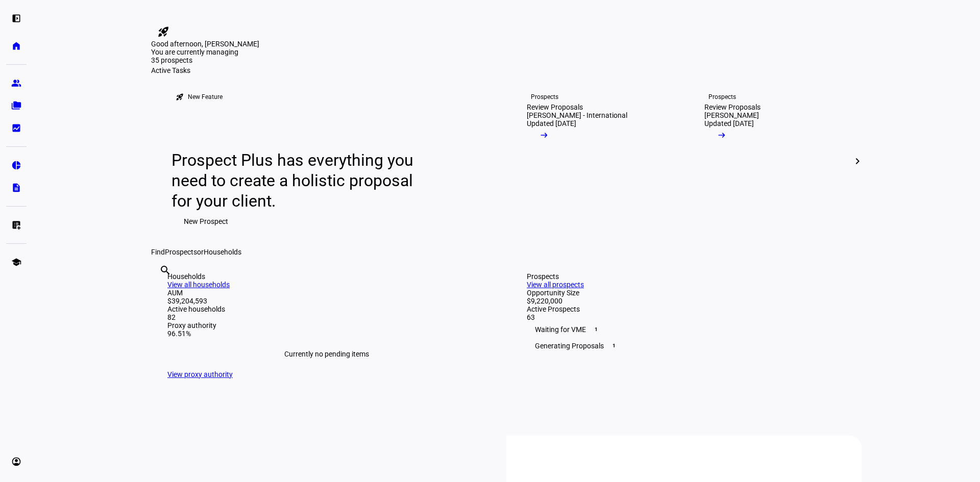 This screenshot has width=980, height=482. Describe the element at coordinates (181, 252) in the screenshot. I see `span: Prospects` at that location.